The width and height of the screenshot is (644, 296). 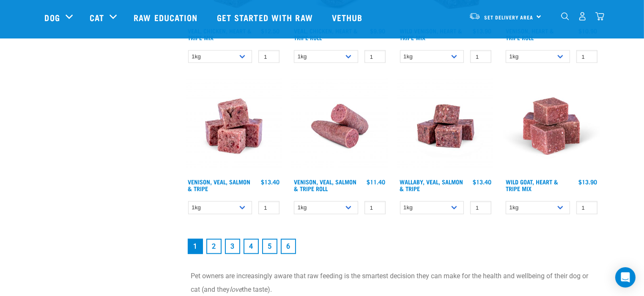 What do you see at coordinates (564, 16) in the screenshot?
I see `img: home-icon-1@2x.png` at bounding box center [564, 16].